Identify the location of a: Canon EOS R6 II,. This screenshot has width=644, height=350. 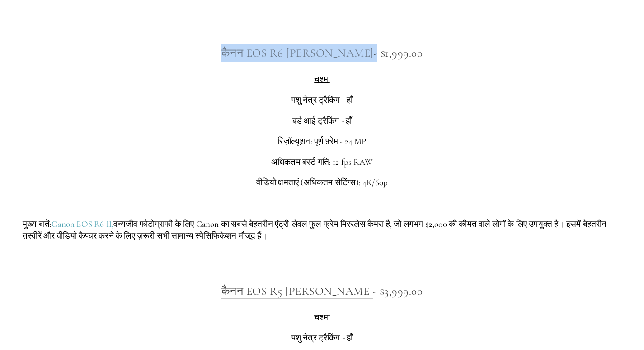
(82, 224).